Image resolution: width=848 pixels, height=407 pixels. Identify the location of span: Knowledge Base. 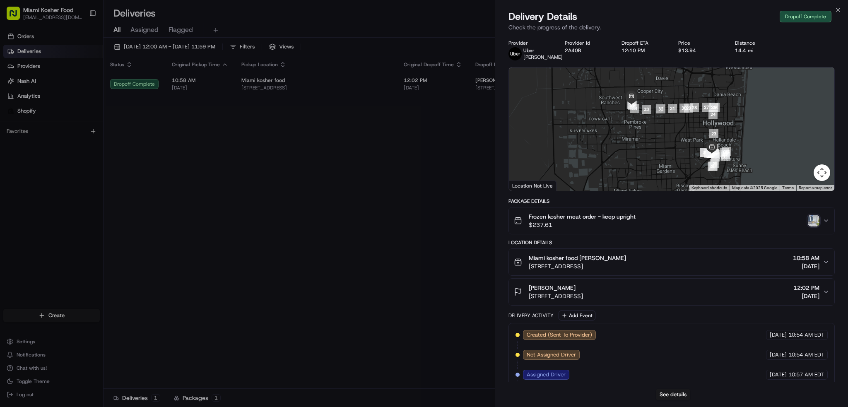
(40, 167).